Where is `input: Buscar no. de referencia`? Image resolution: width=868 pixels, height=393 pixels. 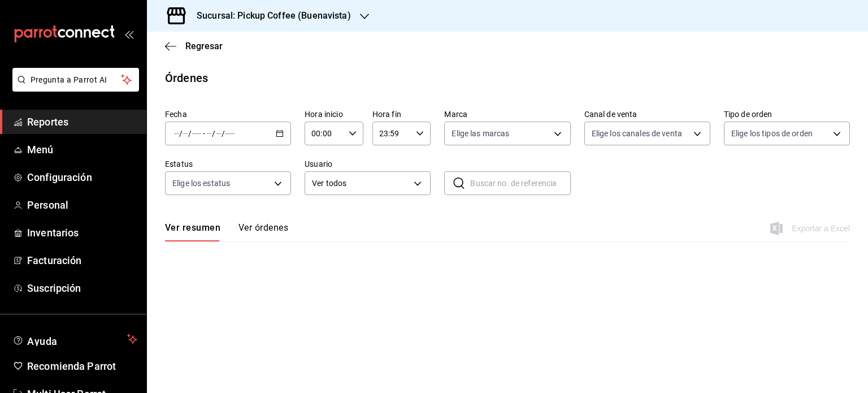 input: Buscar no. de referencia is located at coordinates (520, 184).